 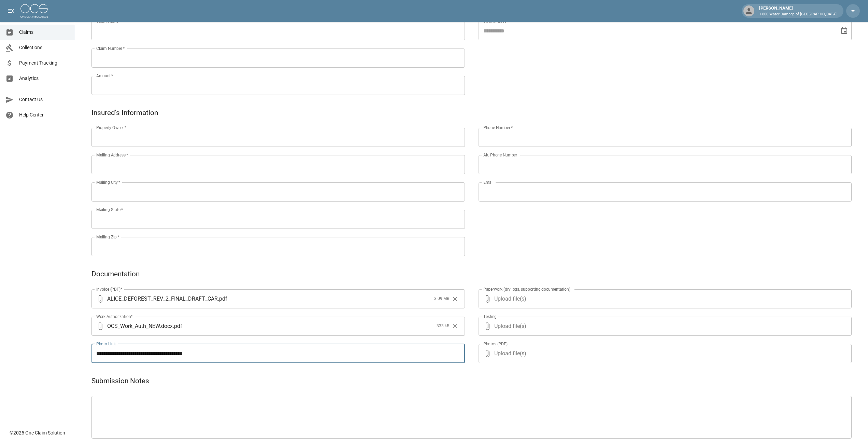 What do you see at coordinates (498, 127) in the screenshot?
I see `label: Phone Number` at bounding box center [498, 127].